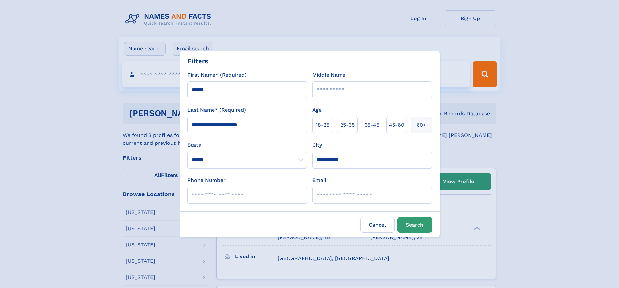  Describe the element at coordinates (206, 180) in the screenshot. I see `label: Phone Number` at that location.